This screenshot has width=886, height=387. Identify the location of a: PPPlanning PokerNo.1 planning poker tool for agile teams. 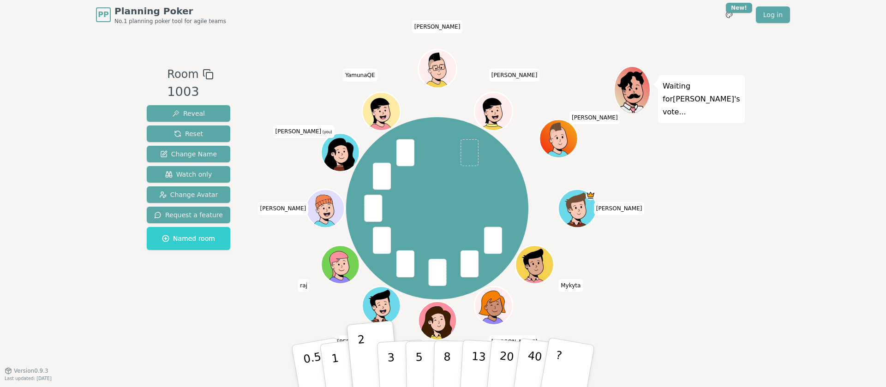
(161, 15).